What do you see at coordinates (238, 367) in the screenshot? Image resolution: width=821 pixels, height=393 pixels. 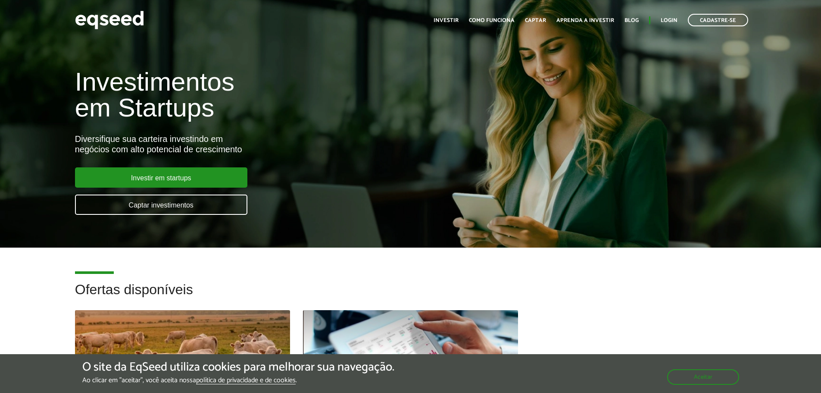 I see `h5: O site da EqSeed utiliza cookies para melhorar sua navegação.` at bounding box center [238, 367].